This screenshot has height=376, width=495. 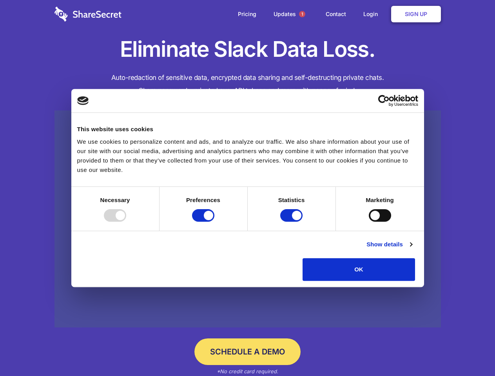 What do you see at coordinates (372, 14) in the screenshot?
I see `a: Login` at bounding box center [372, 14].